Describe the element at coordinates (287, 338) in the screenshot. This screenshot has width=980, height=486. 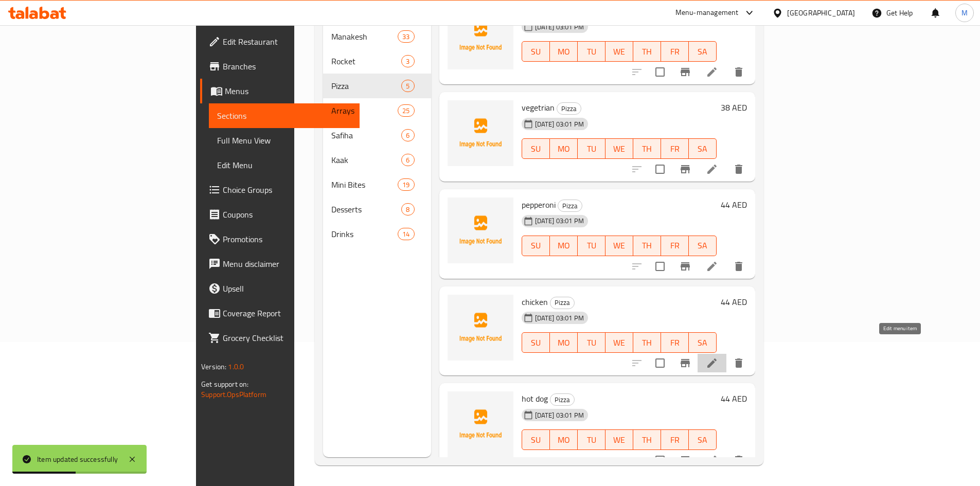
I see `span: Grocery Checklist` at that location.